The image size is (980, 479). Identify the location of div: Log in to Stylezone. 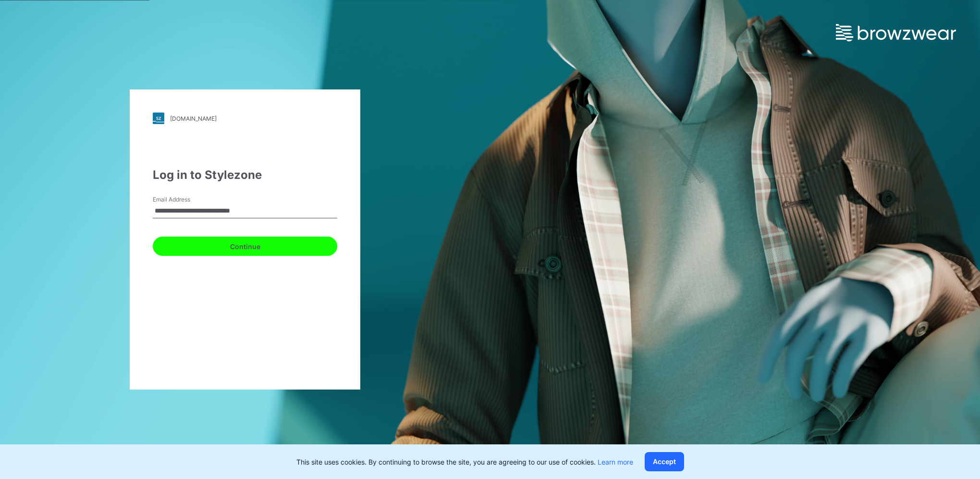
(245, 175).